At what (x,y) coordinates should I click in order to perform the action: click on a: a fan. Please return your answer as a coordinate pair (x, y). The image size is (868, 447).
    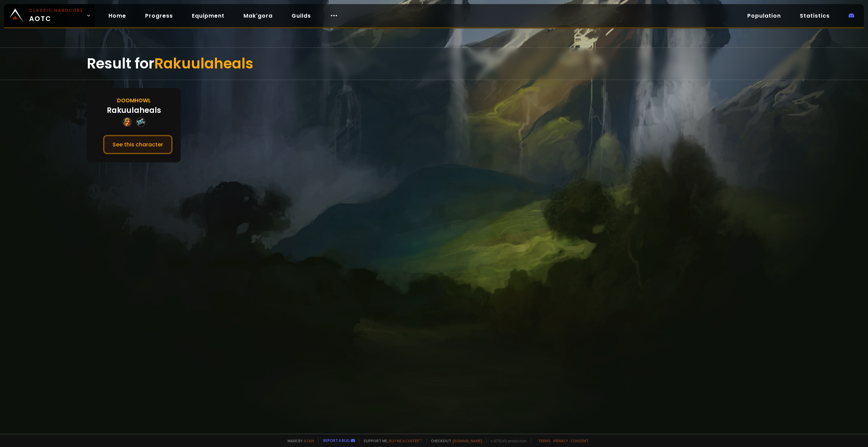
    Looking at the image, I should click on (309, 440).